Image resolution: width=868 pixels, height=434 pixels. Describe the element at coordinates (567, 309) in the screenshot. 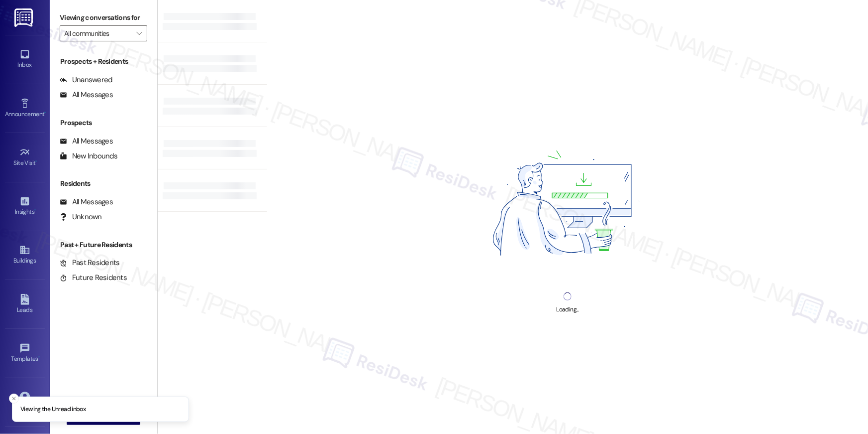

I see `div: Loading...` at that location.